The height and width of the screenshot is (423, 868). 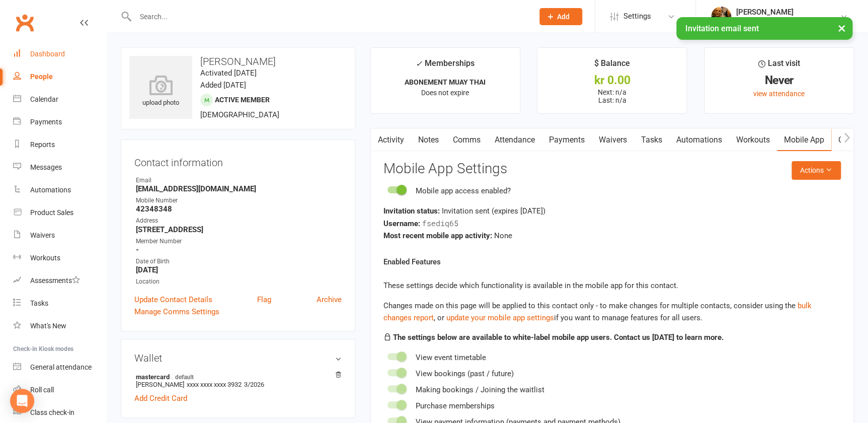 I want to click on span: View bookings (past / future), so click(x=464, y=373).